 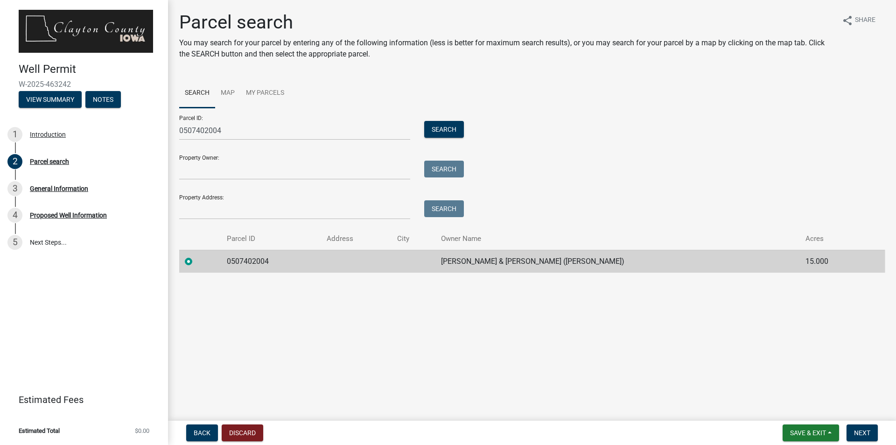 What do you see at coordinates (862, 433) in the screenshot?
I see `button: Next` at bounding box center [862, 433].